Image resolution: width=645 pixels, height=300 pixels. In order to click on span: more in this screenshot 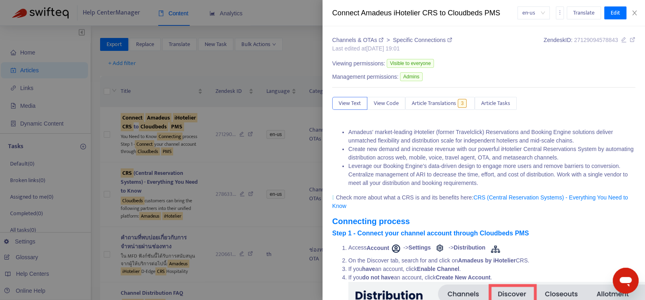, I will do `click(560, 13)`.